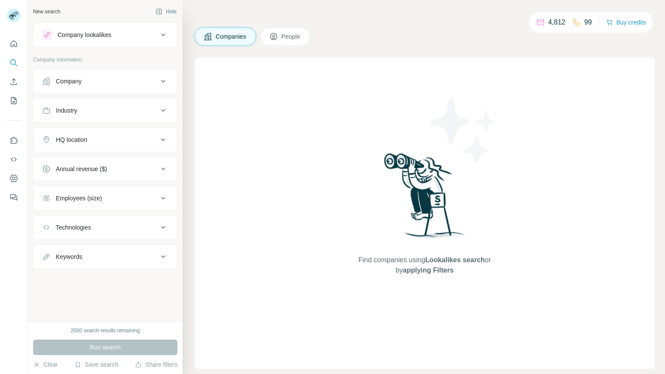 Image resolution: width=665 pixels, height=374 pixels. Describe the element at coordinates (105, 60) in the screenshot. I see `p: Company information` at that location.